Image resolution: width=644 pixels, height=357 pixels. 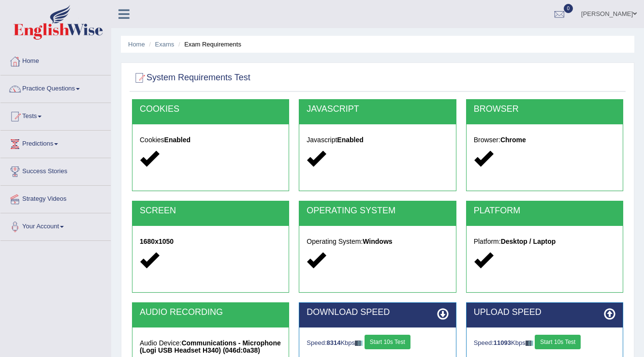 I want to click on h2: SCREEN, so click(x=210, y=211).